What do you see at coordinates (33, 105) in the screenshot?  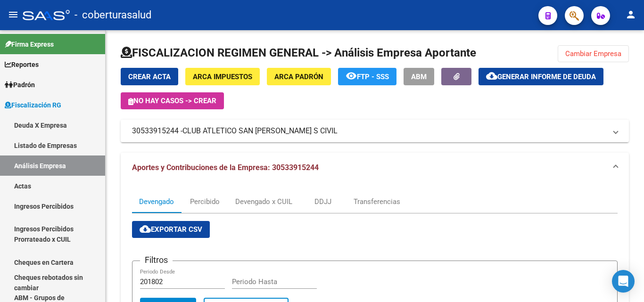 I see `span: Fiscalización RG` at bounding box center [33, 105].